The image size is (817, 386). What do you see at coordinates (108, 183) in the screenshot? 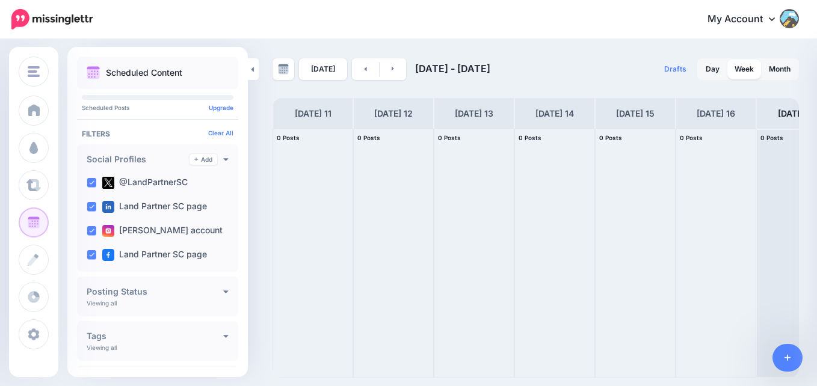
I see `img: twitter-square.png` at bounding box center [108, 183].